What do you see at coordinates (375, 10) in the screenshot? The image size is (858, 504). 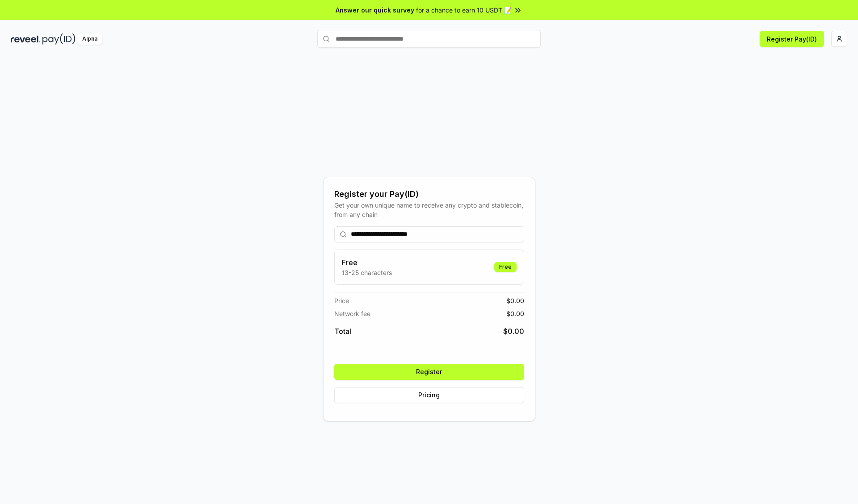 I see `span: Answer our quick survey` at bounding box center [375, 10].